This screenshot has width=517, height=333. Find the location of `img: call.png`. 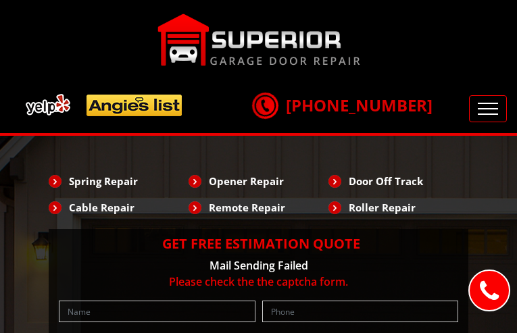

img: call.png is located at coordinates (265, 106).